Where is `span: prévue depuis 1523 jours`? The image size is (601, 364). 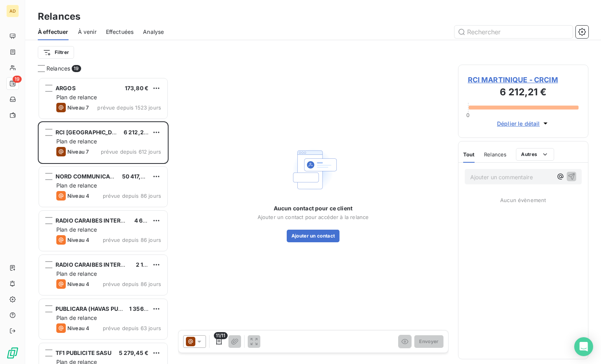 span: prévue depuis 1523 jours is located at coordinates (129, 107).